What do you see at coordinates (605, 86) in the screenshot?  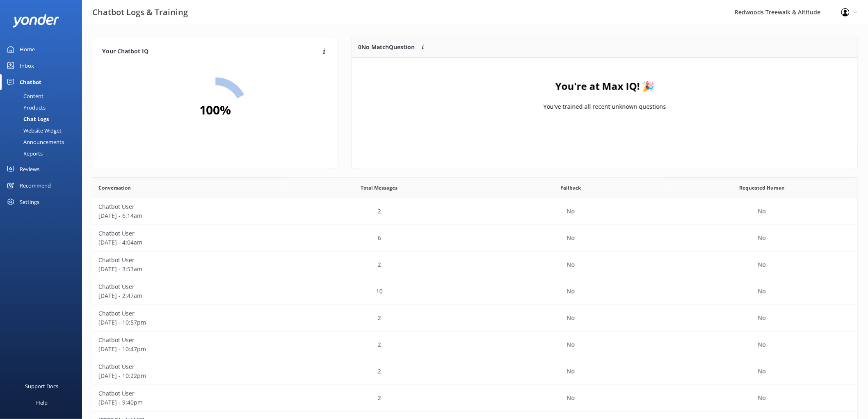 I see `h4: You're at Max IQ! 🎉` at bounding box center [605, 86].